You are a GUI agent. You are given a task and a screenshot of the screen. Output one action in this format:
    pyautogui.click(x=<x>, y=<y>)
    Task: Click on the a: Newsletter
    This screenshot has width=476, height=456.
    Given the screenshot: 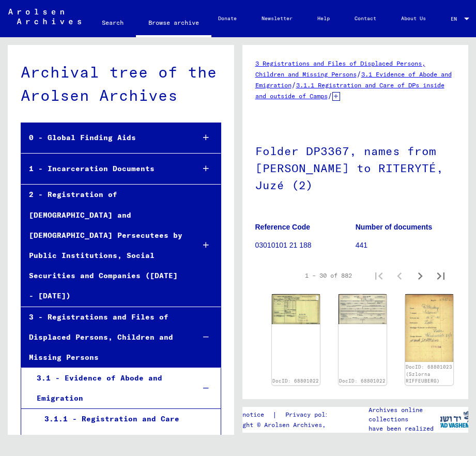 What is the action you would take?
    pyautogui.click(x=277, y=19)
    